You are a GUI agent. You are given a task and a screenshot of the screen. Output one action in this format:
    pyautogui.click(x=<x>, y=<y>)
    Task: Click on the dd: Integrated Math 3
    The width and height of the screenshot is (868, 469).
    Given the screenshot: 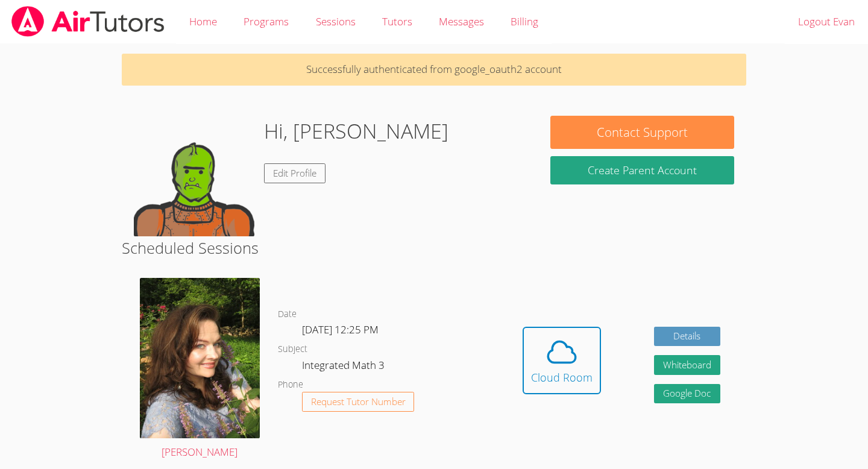 What is the action you would take?
    pyautogui.click(x=344, y=367)
    